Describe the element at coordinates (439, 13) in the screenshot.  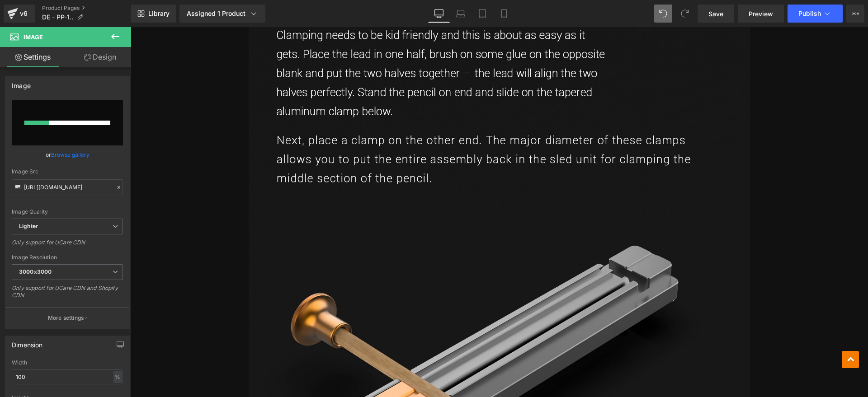
I see `a: Desktop` at that location.